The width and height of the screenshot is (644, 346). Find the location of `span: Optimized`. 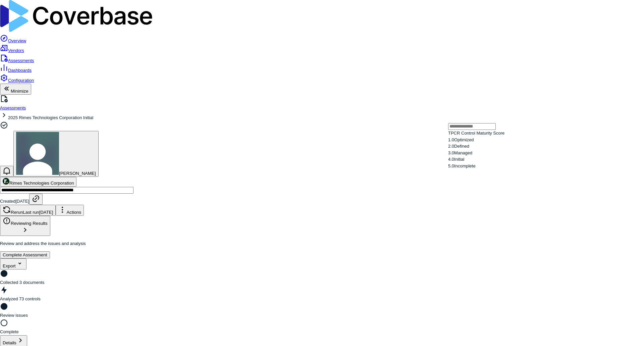

span: Optimized is located at coordinates (464, 140).